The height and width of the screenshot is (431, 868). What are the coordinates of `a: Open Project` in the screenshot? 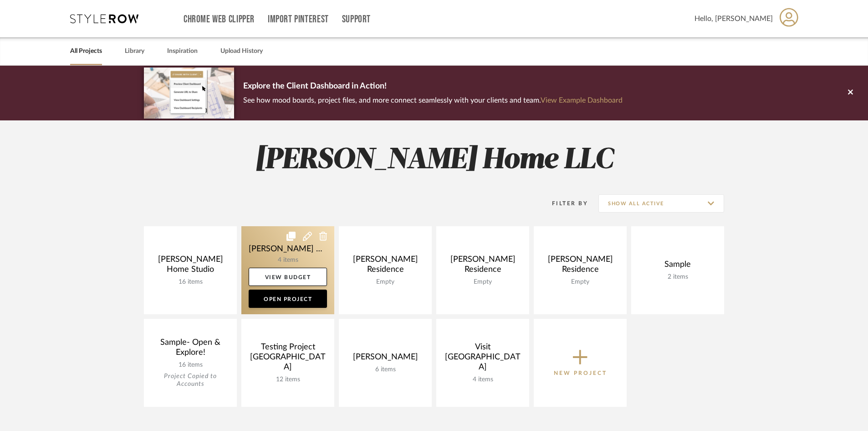 It's located at (288, 299).